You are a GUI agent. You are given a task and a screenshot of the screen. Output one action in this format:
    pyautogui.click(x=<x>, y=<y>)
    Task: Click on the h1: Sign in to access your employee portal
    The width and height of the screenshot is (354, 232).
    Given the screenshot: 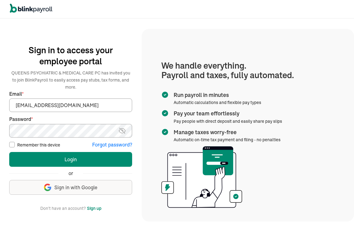 What is the action you would take?
    pyautogui.click(x=71, y=56)
    